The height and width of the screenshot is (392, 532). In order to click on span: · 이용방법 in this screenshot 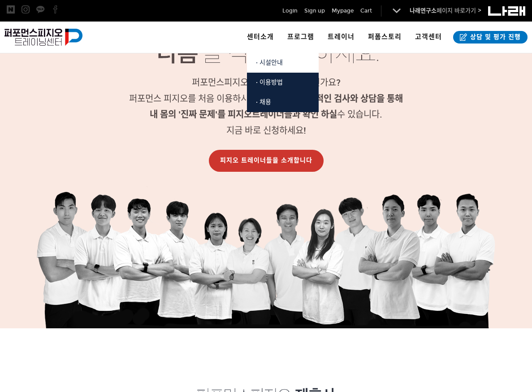, I will do `click(270, 82)`.